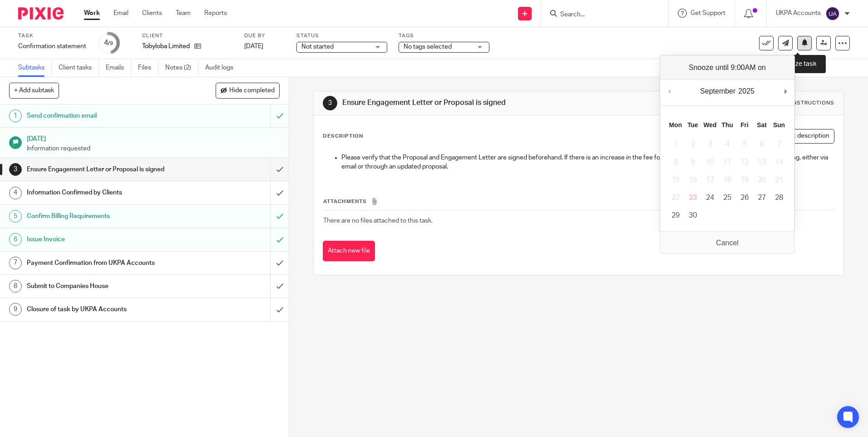  What do you see at coordinates (152, 13) in the screenshot?
I see `a: Clients` at bounding box center [152, 13].